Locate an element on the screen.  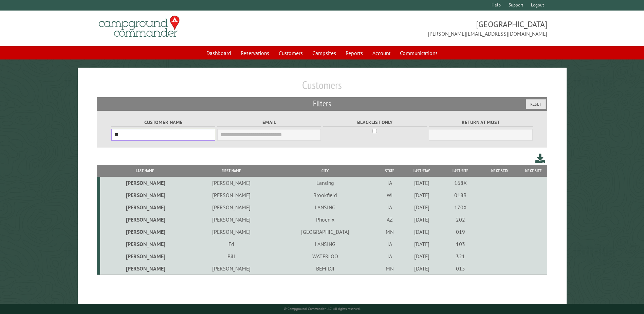
th: Last Site is located at coordinates (460, 171).